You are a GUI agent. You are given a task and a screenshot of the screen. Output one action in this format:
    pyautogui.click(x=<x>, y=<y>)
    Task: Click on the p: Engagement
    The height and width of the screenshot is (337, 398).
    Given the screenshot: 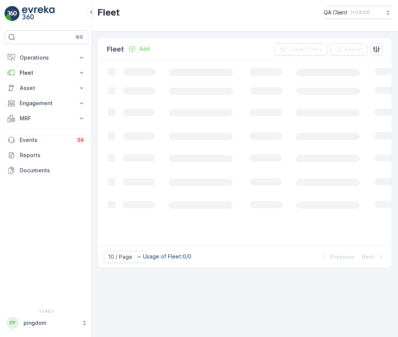 What is the action you would take?
    pyautogui.click(x=46, y=103)
    